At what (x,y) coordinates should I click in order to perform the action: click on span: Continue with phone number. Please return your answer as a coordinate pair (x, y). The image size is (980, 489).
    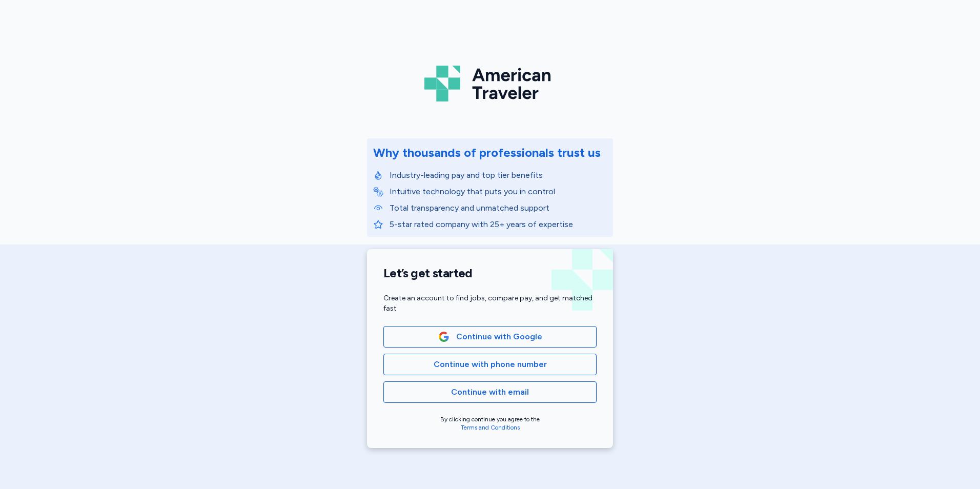
    Looking at the image, I should click on (490, 364).